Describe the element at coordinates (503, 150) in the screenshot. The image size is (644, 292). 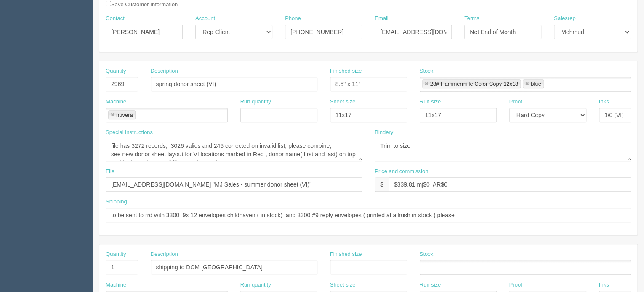
I see `textarea: Trim to size` at that location.